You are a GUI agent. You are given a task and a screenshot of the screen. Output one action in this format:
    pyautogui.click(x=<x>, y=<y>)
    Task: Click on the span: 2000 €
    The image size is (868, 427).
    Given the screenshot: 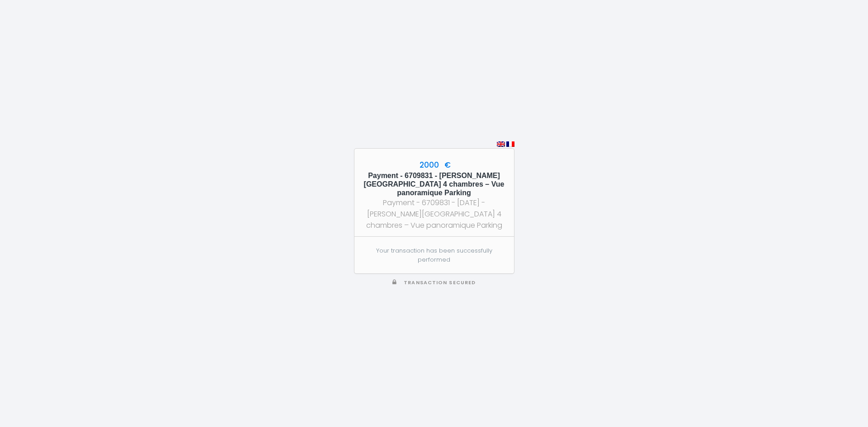 What is the action you would take?
    pyautogui.click(x=434, y=165)
    